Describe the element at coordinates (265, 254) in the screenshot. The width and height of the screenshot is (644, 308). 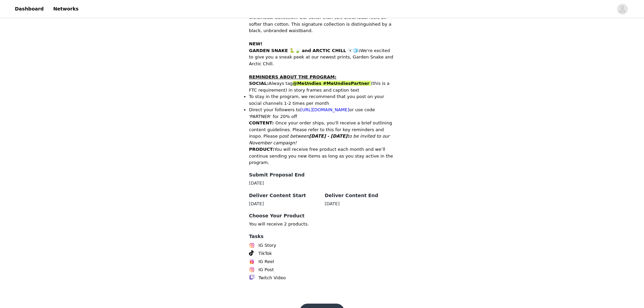
I see `span: TikTok` at that location.